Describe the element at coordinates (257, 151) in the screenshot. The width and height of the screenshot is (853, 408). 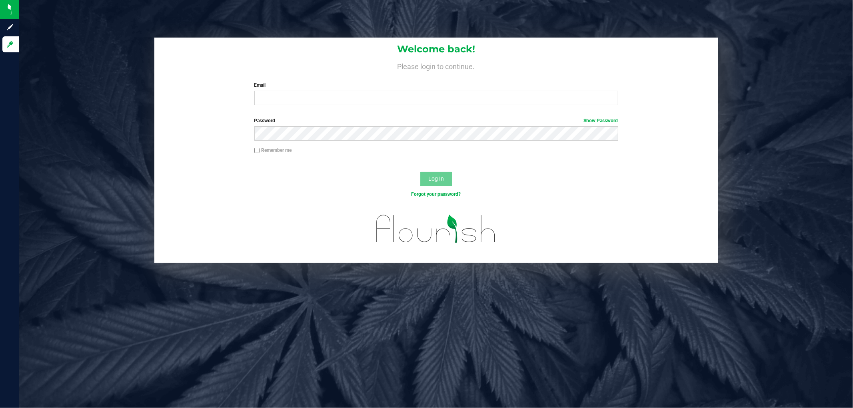
I see `input: Remember me` at that location.